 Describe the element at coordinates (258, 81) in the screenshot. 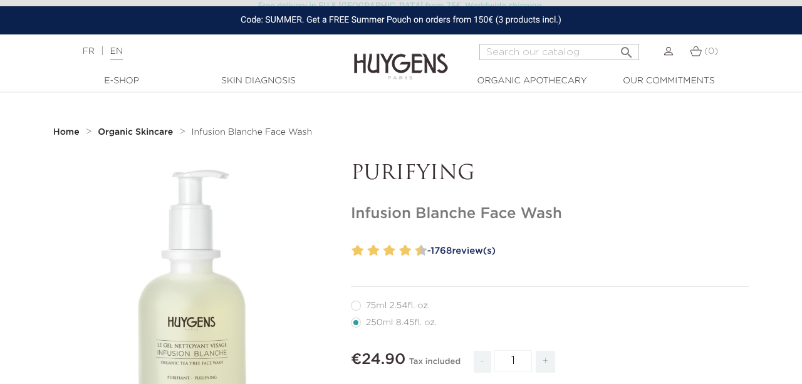

I see `a: Skin Diagnosis` at that location.